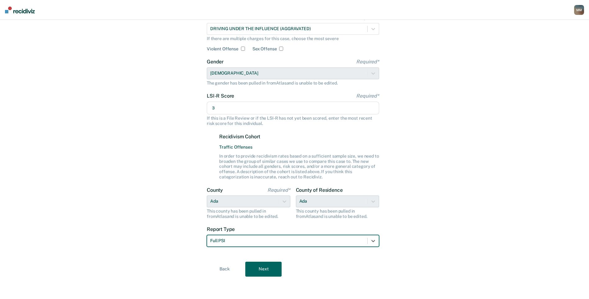  I want to click on div: If there are multiple charges for this case, choose the most severe, so click(293, 38).